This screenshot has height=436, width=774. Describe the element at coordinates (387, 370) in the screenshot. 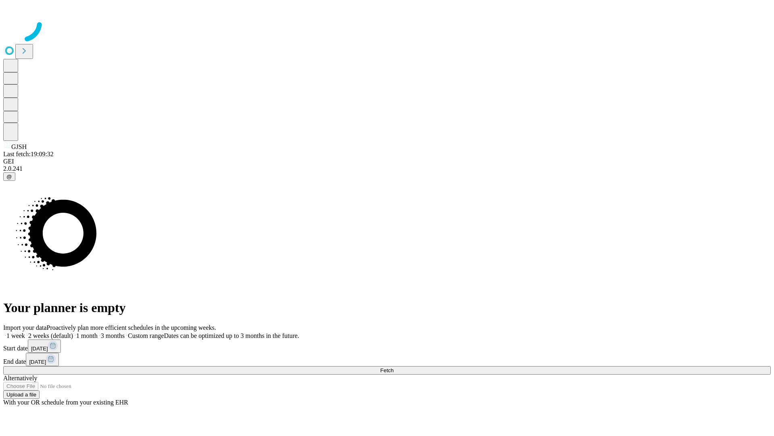

I see `span: Fetch` at that location.